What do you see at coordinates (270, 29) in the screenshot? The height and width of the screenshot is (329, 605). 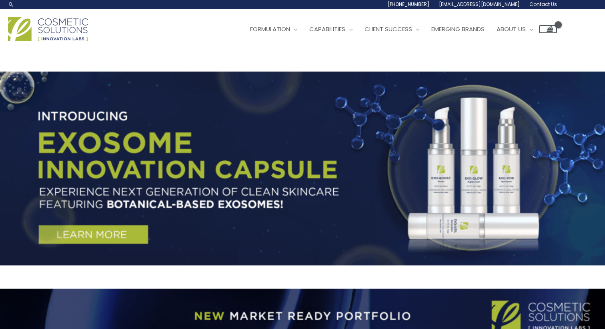 I see `span: Formulation` at bounding box center [270, 29].